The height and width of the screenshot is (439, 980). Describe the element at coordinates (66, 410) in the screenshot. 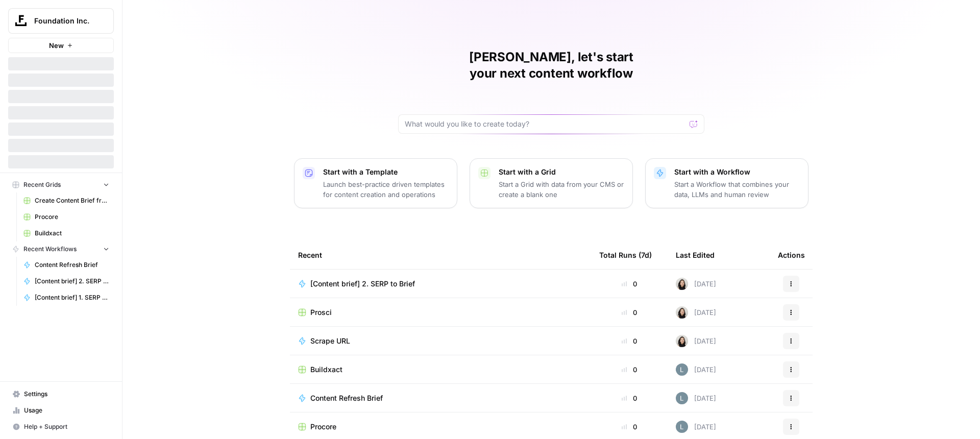

I see `span: Usage` at that location.